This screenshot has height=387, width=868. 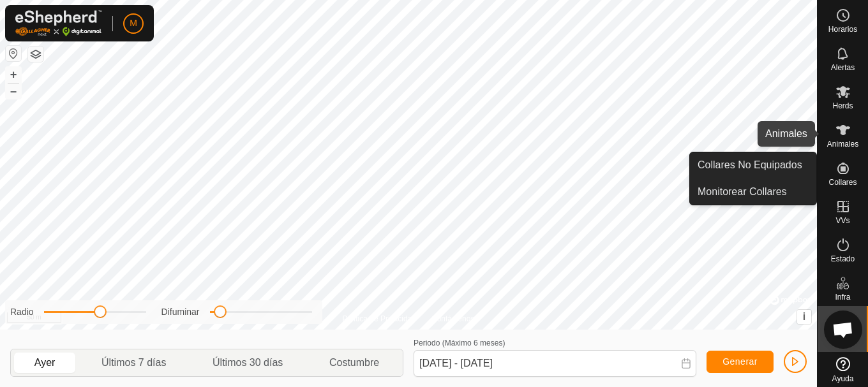 I want to click on span: Collares No Equipados, so click(x=750, y=166).